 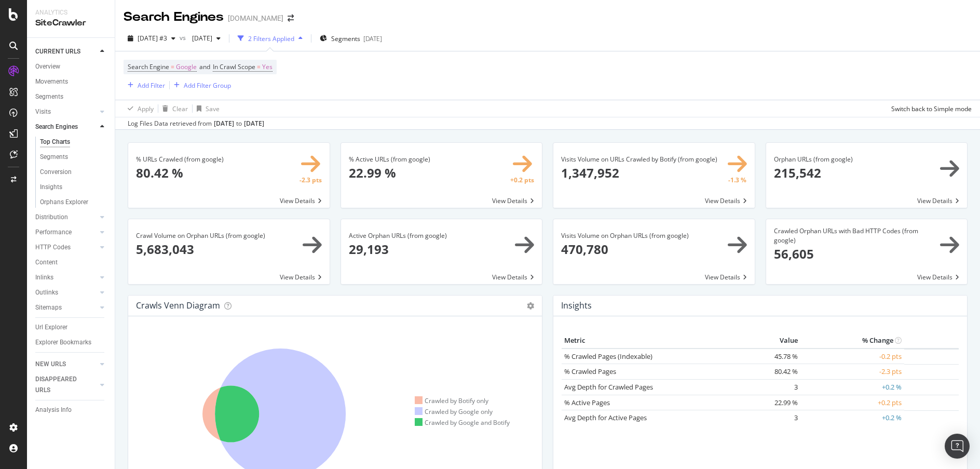 What do you see at coordinates (178, 305) in the screenshot?
I see `h4: Crawls Venn Diagram` at bounding box center [178, 305].